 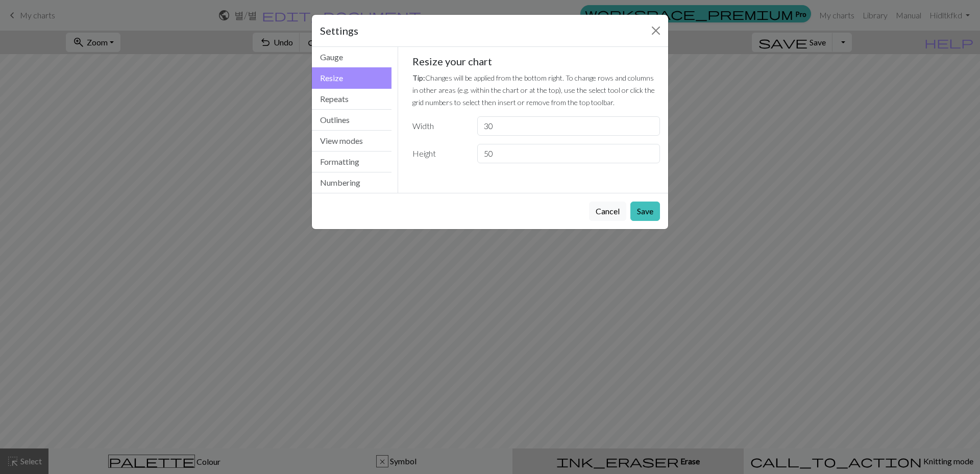 I want to click on button: View modes, so click(x=352, y=141).